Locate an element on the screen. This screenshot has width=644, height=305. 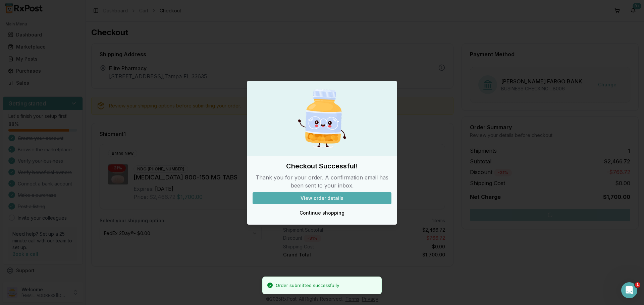
h2: Checkout Successful! is located at coordinates (322, 166).